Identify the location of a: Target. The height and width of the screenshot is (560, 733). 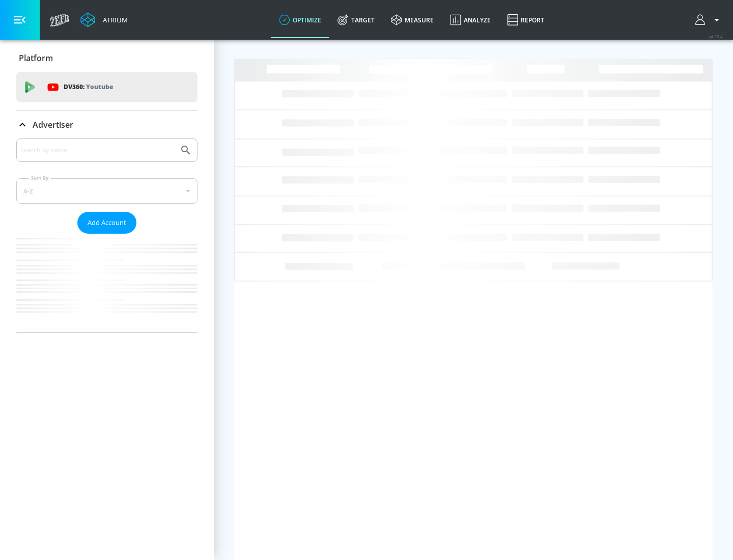
(356, 20).